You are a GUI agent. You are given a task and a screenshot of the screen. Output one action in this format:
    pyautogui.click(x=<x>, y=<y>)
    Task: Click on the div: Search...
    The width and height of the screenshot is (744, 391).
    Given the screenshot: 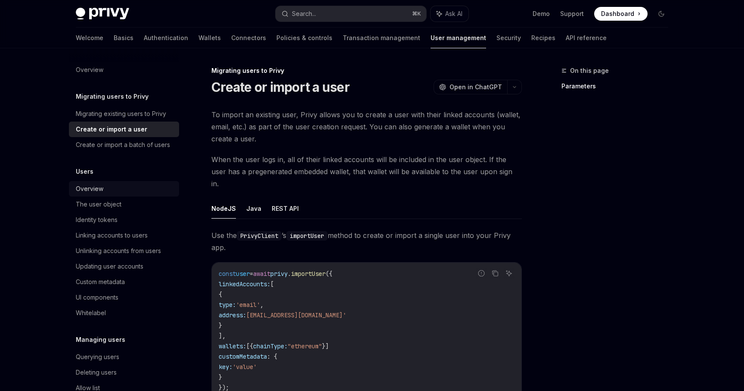 What is the action you would take?
    pyautogui.click(x=304, y=14)
    